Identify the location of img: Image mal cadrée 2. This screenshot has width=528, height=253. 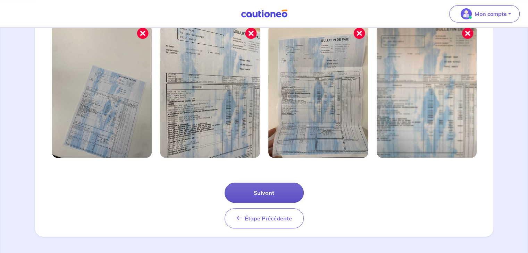
(210, 91).